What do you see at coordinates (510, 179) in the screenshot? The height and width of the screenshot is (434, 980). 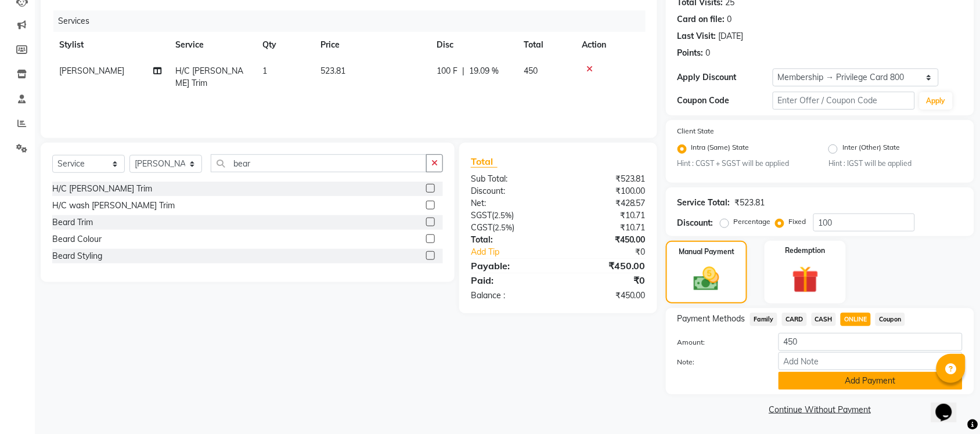 I see `div: Sub Total:` at bounding box center [510, 179].